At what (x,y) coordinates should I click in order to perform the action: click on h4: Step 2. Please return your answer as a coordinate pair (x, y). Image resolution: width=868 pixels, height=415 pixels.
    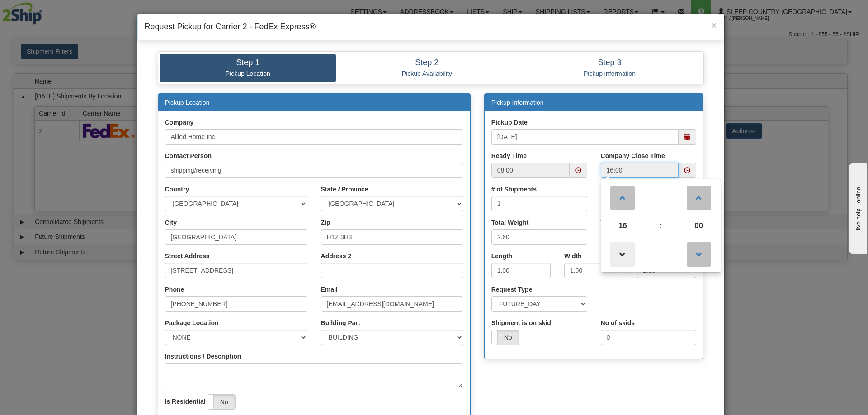
    Looking at the image, I should click on (427, 63).